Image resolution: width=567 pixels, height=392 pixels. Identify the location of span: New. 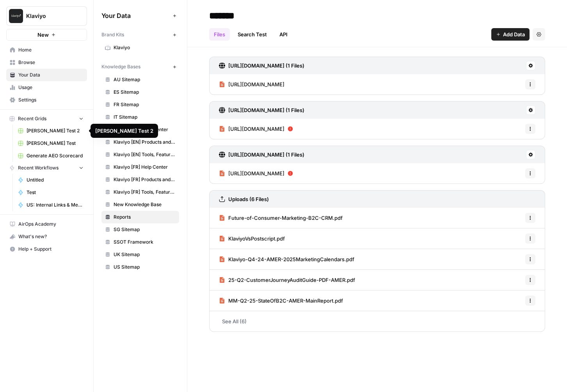
(43, 35).